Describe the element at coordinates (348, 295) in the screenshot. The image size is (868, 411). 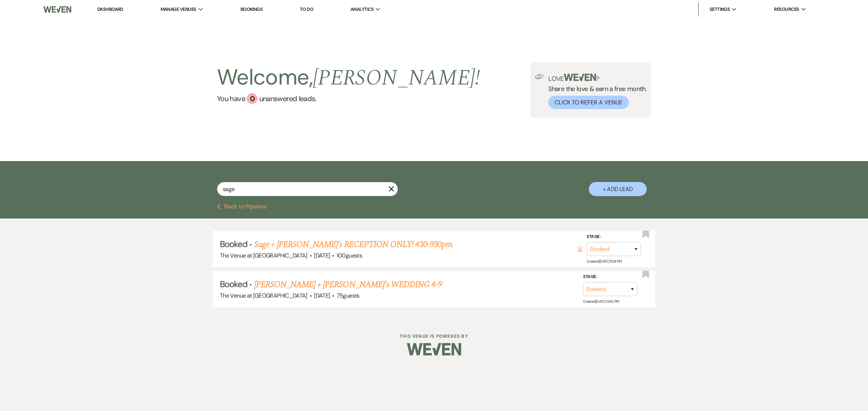
I see `span: 75 guests` at that location.